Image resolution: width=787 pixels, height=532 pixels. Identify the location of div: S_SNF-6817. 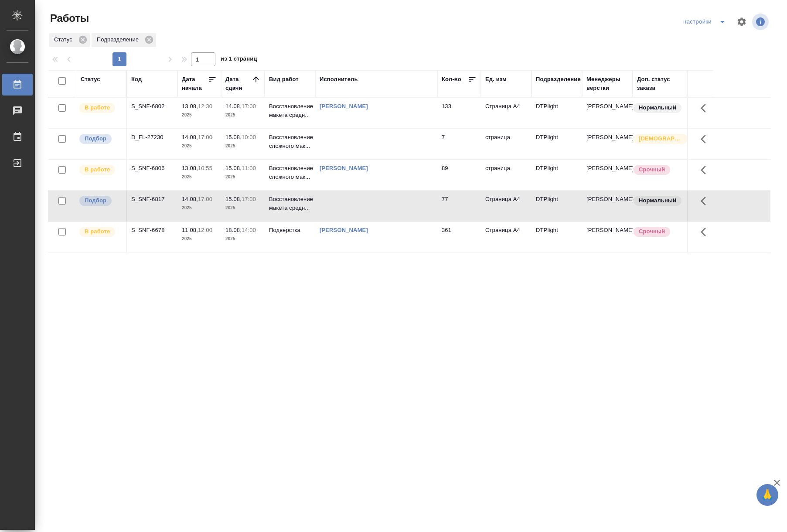
(152, 199).